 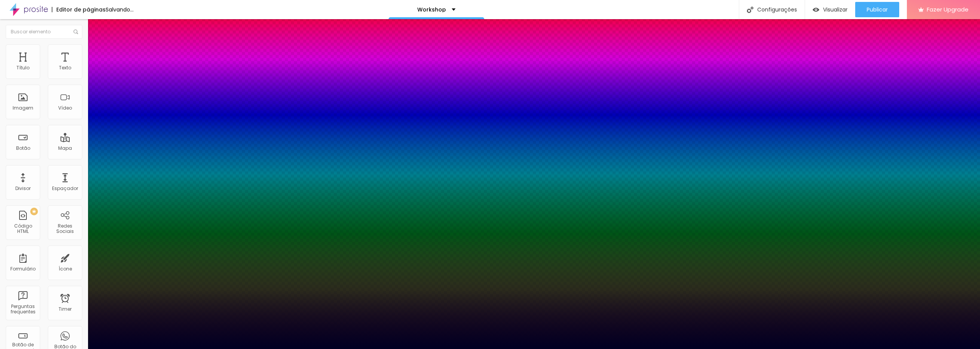 What do you see at coordinates (65, 108) in the screenshot?
I see `div: Vídeo` at bounding box center [65, 108].